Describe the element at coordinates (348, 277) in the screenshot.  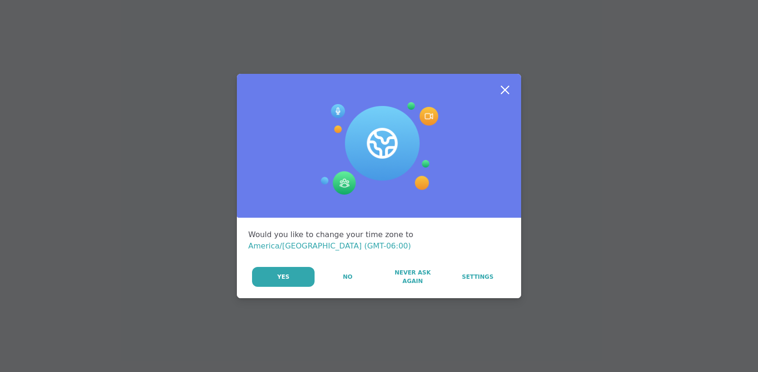
I see `span: No` at that location.